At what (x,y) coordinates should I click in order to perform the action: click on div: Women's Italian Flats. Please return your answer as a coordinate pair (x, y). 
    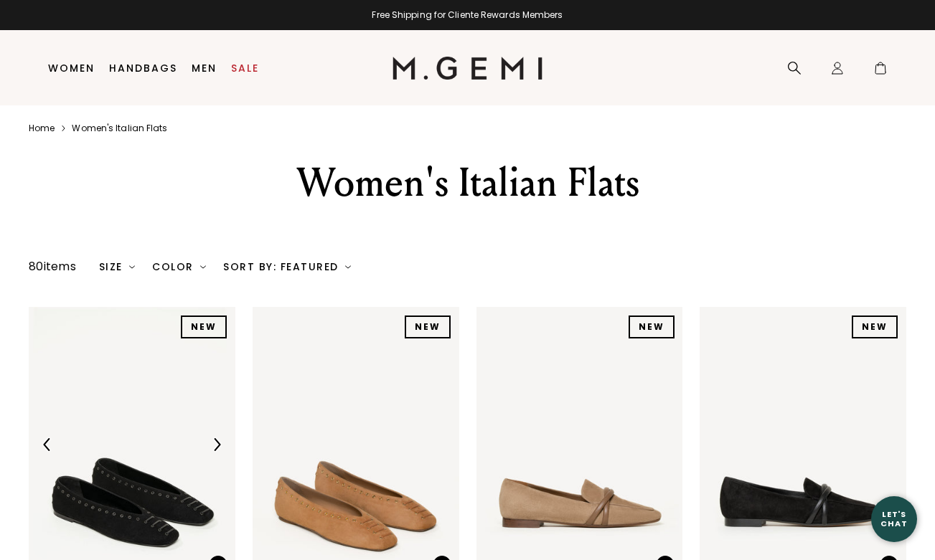
    Looking at the image, I should click on (468, 183).